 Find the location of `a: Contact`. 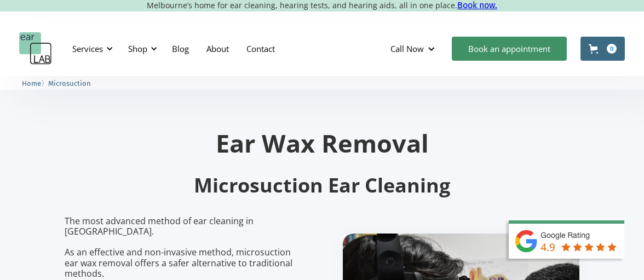

a: Contact is located at coordinates (261, 49).